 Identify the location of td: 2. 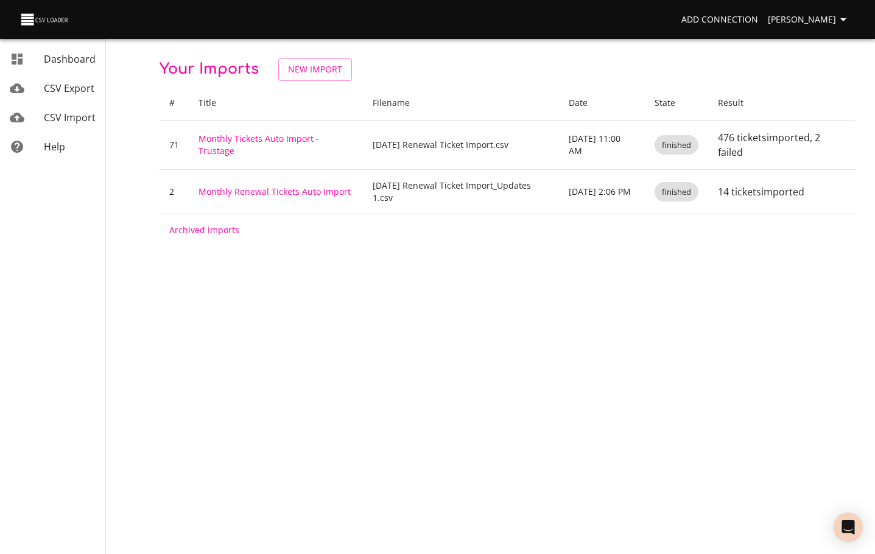
(174, 191).